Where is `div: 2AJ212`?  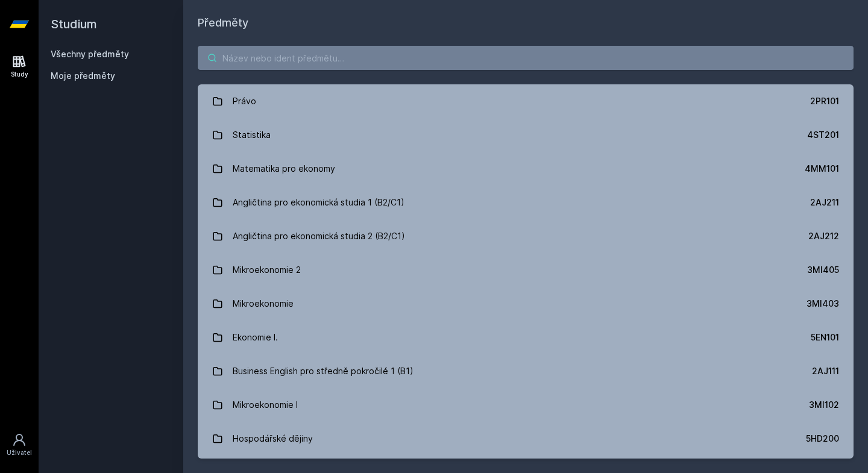
div: 2AJ212 is located at coordinates (823, 236).